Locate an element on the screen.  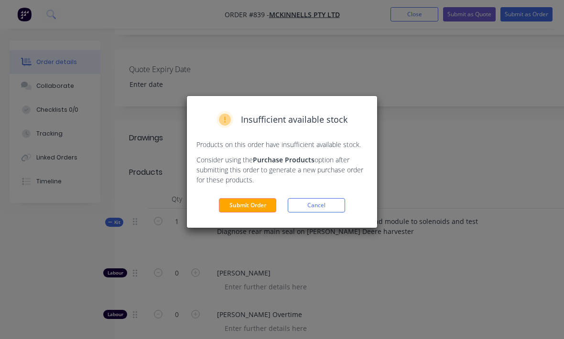
span: Insufficient available stock is located at coordinates (294, 119).